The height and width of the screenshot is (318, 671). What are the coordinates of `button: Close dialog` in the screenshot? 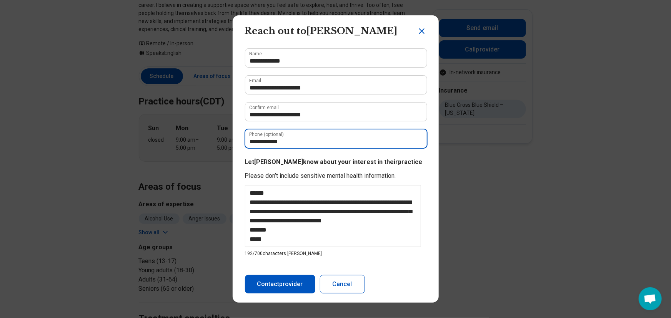 It's located at (422, 31).